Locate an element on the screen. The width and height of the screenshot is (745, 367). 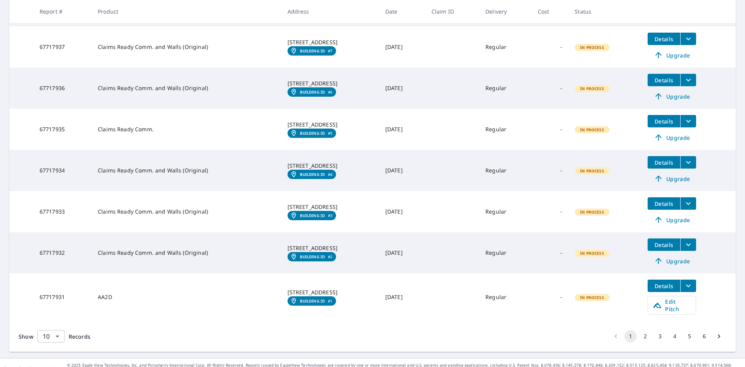
button: Go to page 2 is located at coordinates (646, 336).